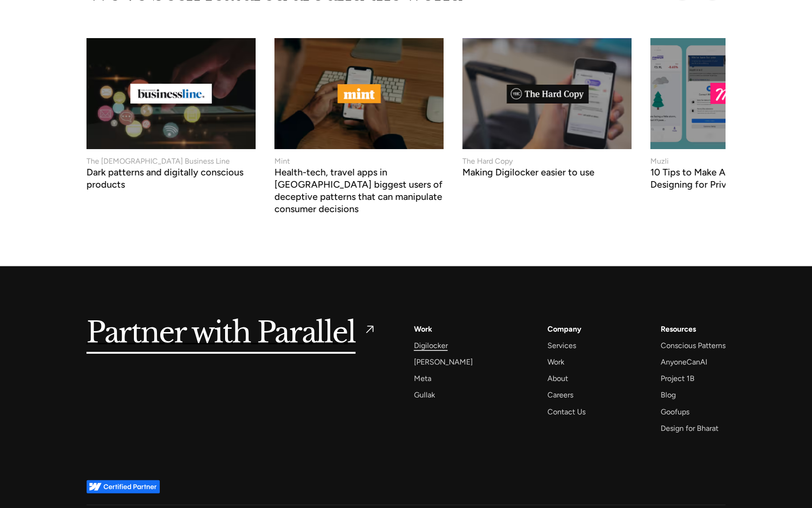 The height and width of the screenshot is (508, 812). Describe the element at coordinates (668, 395) in the screenshot. I see `a: Blog` at that location.